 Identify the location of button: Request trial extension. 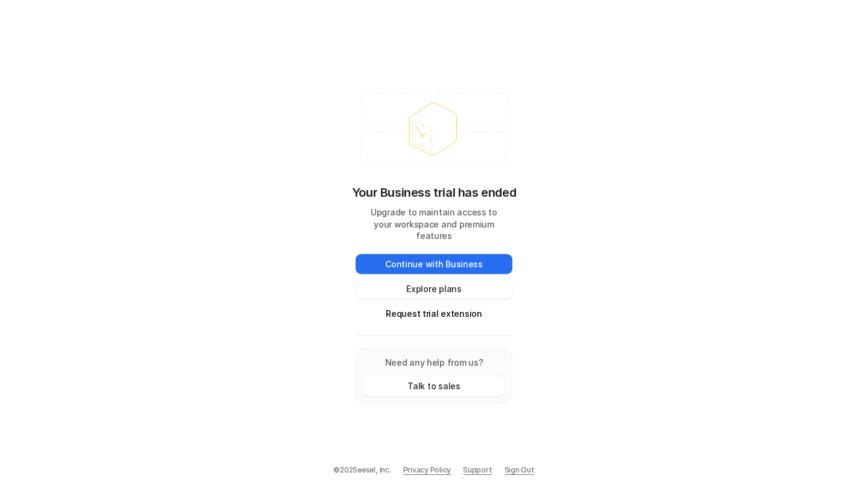
(434, 313).